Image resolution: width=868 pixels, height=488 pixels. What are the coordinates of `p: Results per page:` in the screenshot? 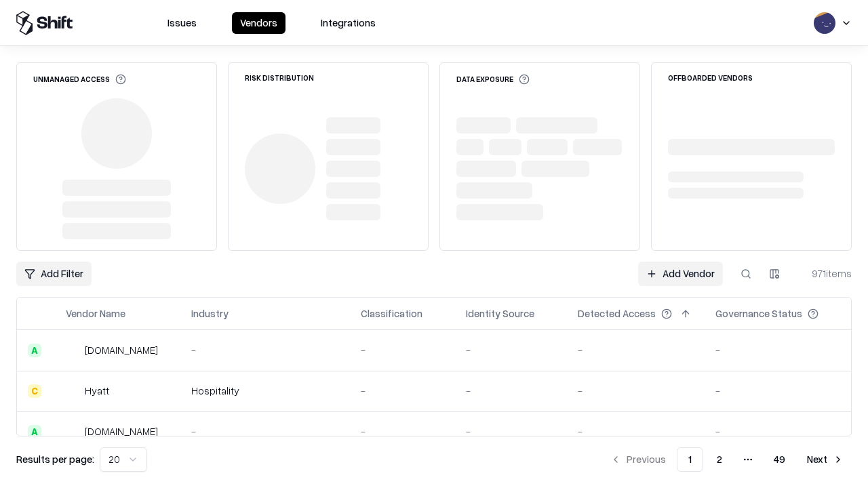 It's located at (55, 459).